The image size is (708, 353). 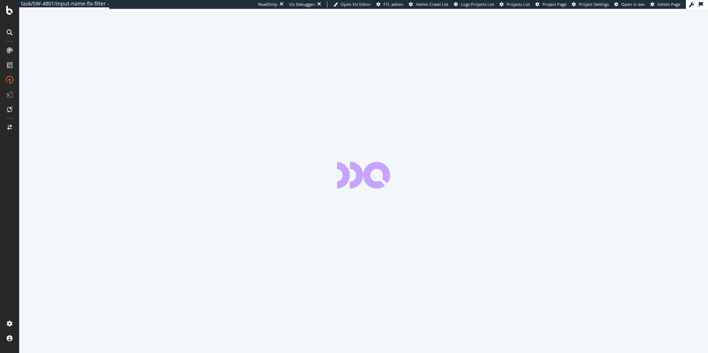 What do you see at coordinates (551, 4) in the screenshot?
I see `a: Project Page` at bounding box center [551, 4].